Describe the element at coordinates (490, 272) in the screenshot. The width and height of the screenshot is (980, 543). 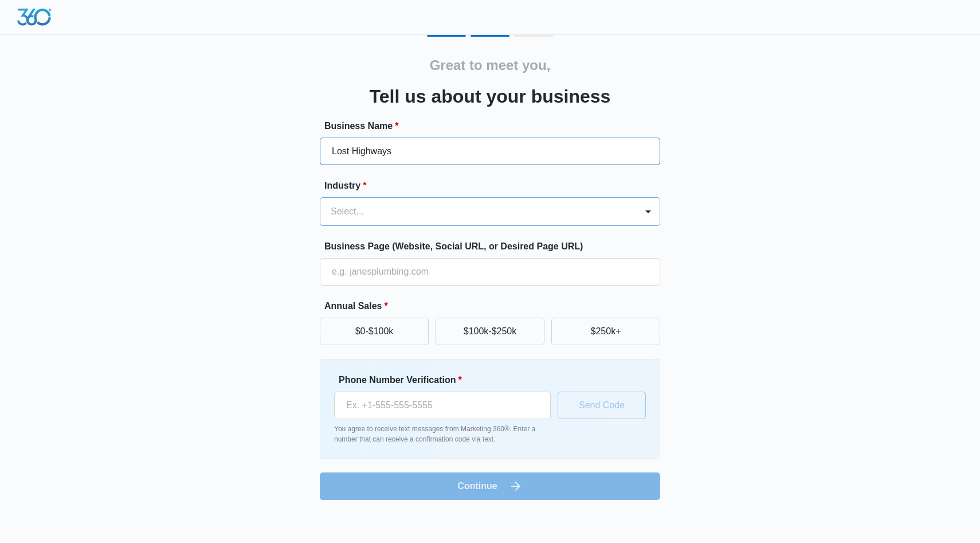
I see `input: e.g. janesplumbing.com` at that location.